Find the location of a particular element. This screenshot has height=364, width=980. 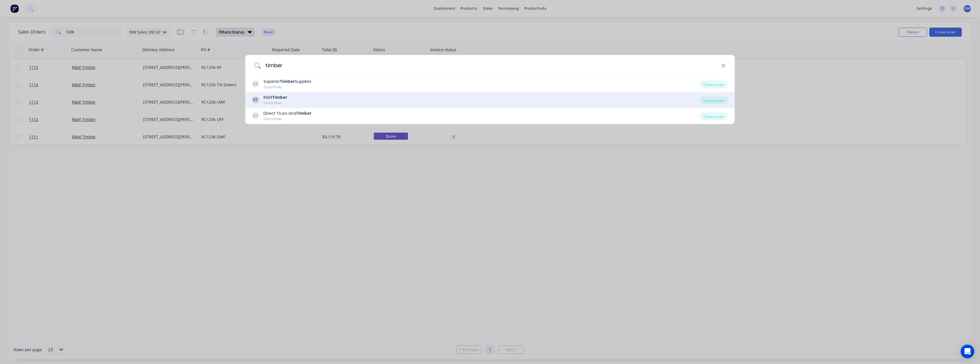

div: SS is located at coordinates (255, 84).